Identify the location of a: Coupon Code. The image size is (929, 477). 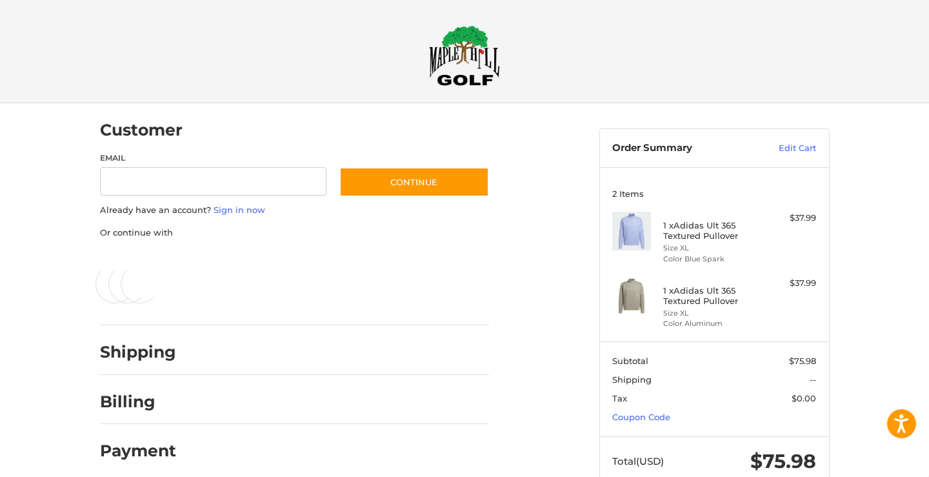
(641, 417).